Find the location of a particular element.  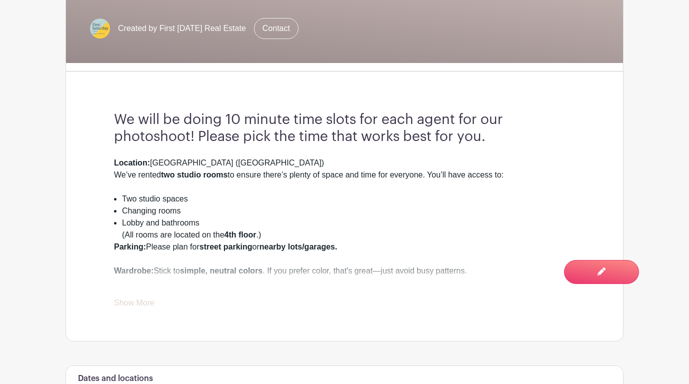

strong: street parking is located at coordinates (226, 246).